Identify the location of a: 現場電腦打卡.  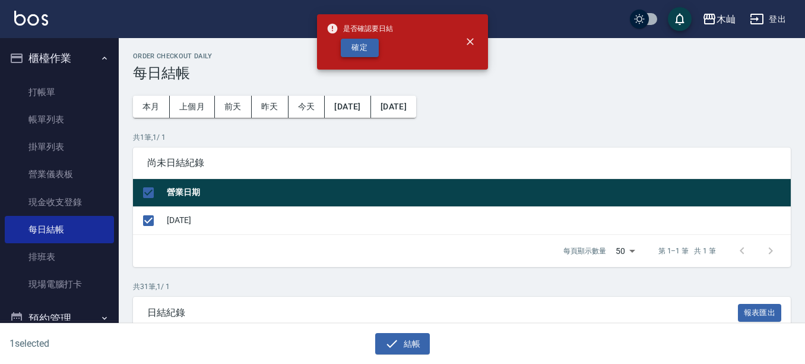
(59, 284).